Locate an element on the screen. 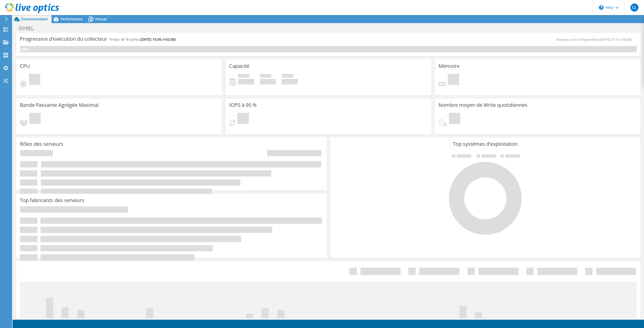 The height and width of the screenshot is (328, 644). h3: Nombre moyen de Write quotidiennes is located at coordinates (483, 105).